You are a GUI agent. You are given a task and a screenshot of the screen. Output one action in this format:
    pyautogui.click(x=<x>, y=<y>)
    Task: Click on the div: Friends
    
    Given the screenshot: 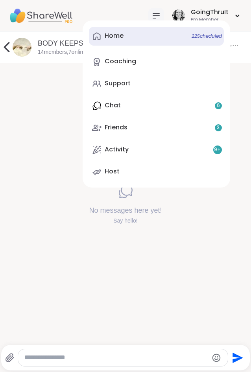 What is the action you would take?
    pyautogui.click(x=116, y=127)
    